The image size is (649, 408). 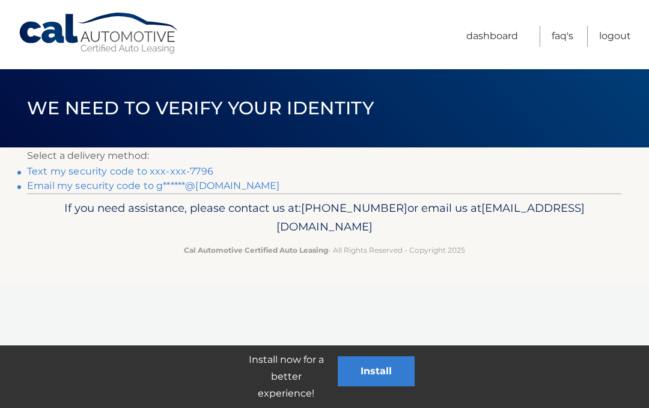 What do you see at coordinates (563, 36) in the screenshot?
I see `a: FAQ's` at bounding box center [563, 36].